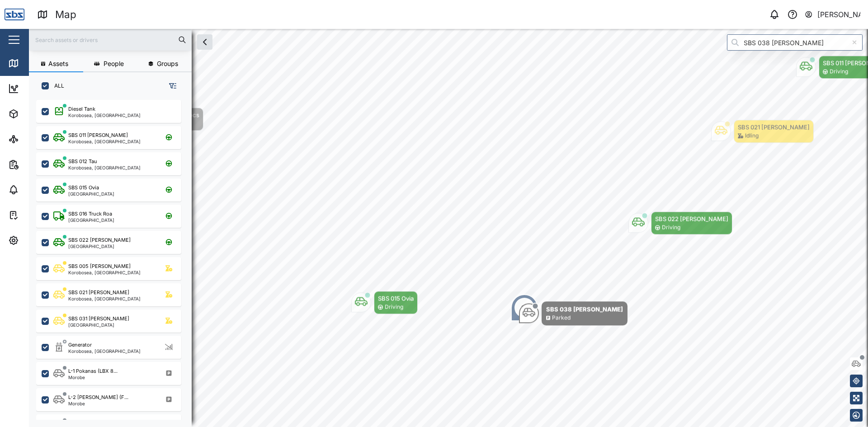  Describe the element at coordinates (38, 114) in the screenshot. I see `div: Assets` at that location.